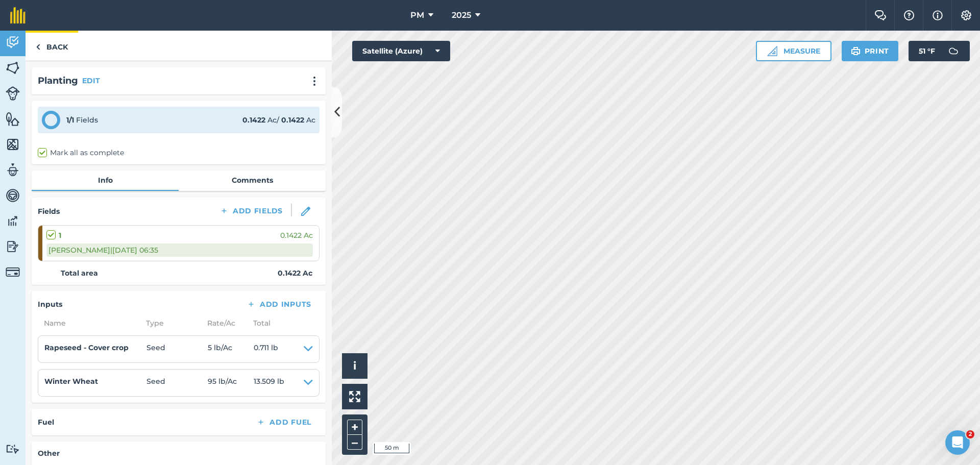 Image resolution: width=980 pixels, height=465 pixels. What do you see at coordinates (259, 323) in the screenshot?
I see `span: Total` at bounding box center [259, 323].